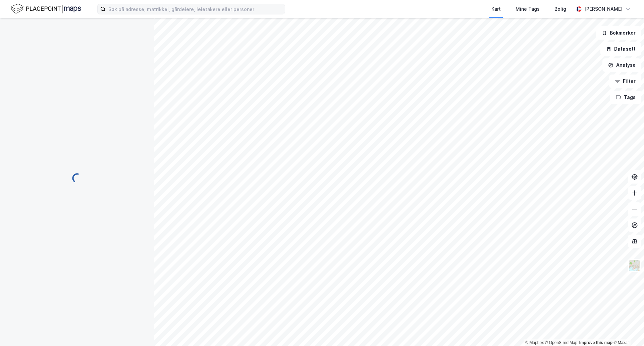 The height and width of the screenshot is (346, 644). What do you see at coordinates (621, 49) in the screenshot?
I see `button: Datasett` at bounding box center [621, 49].